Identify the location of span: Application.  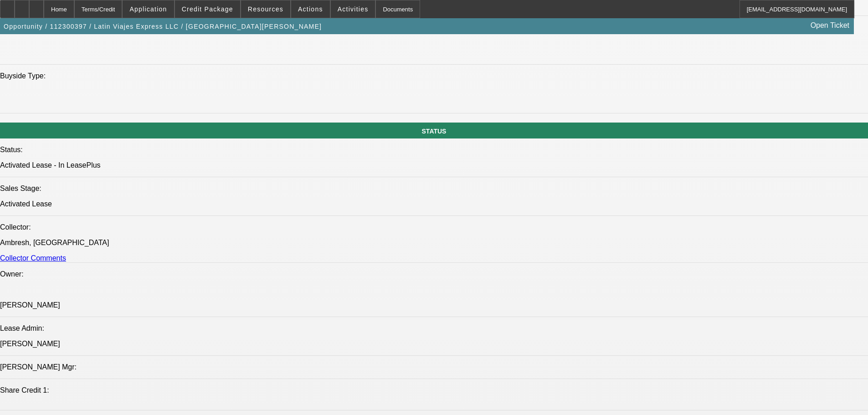
(148, 9).